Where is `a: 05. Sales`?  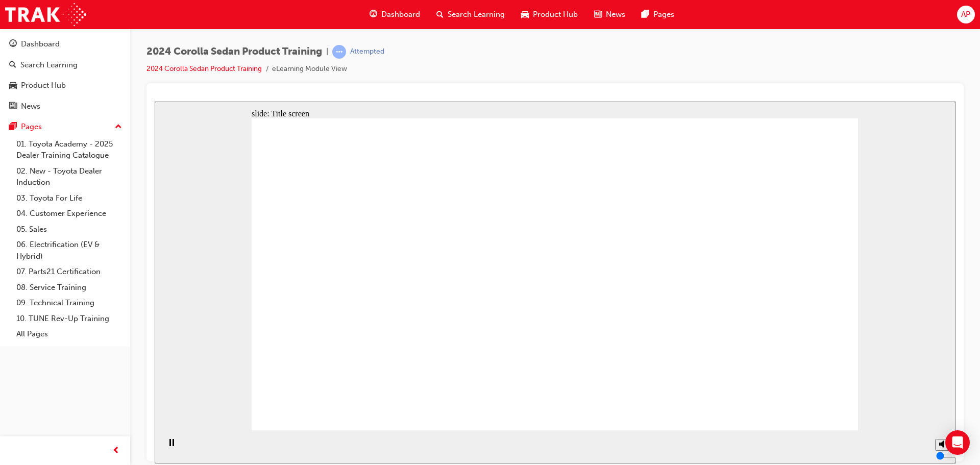
a: 05. Sales is located at coordinates (69, 229).